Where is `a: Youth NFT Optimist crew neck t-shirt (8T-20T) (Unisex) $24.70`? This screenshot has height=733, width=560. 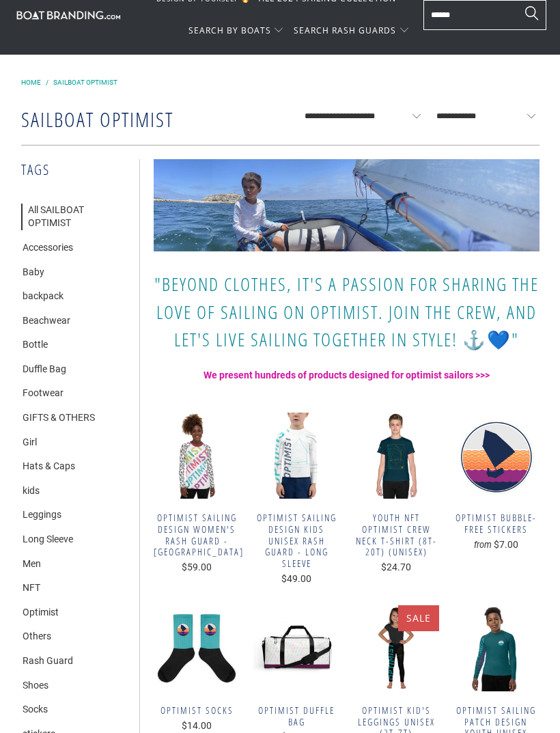
a: Youth NFT Optimist crew neck t-shirt (8T-20T) (Unisex) $24.70 is located at coordinates (396, 542).